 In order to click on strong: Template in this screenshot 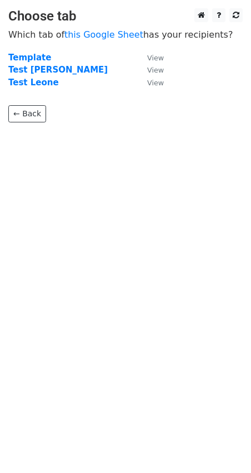, I will do `click(29, 58)`.